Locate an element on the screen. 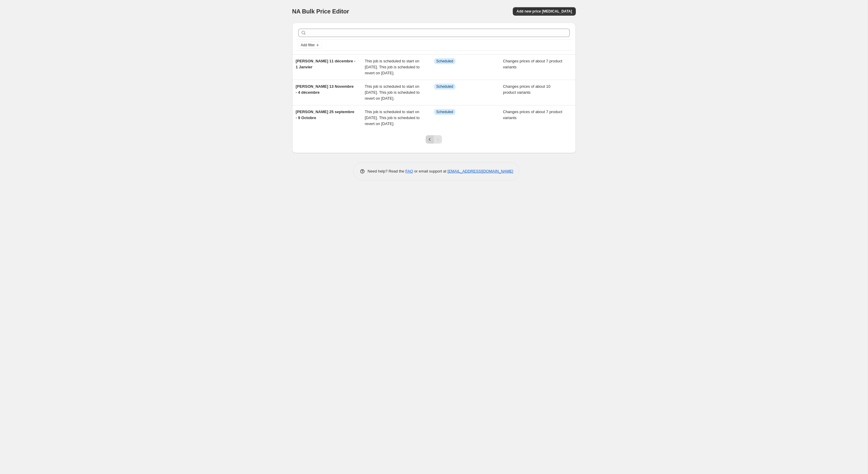 This screenshot has height=474, width=868. button: Add filter is located at coordinates (310, 45).